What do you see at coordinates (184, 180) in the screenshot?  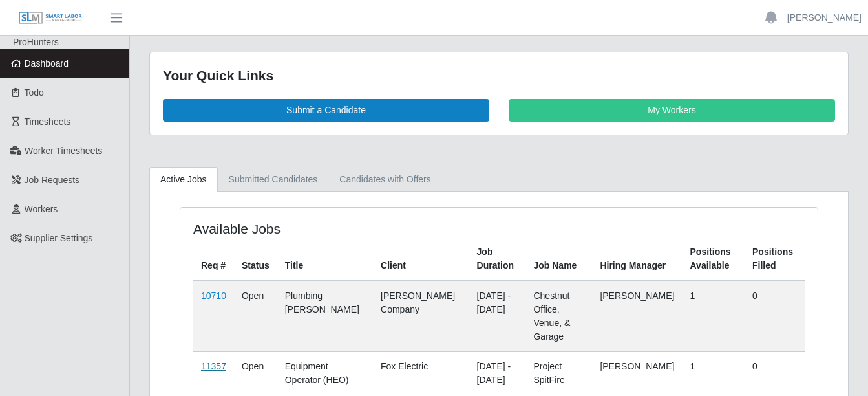 I see `a: Active Jobs` at bounding box center [184, 180].